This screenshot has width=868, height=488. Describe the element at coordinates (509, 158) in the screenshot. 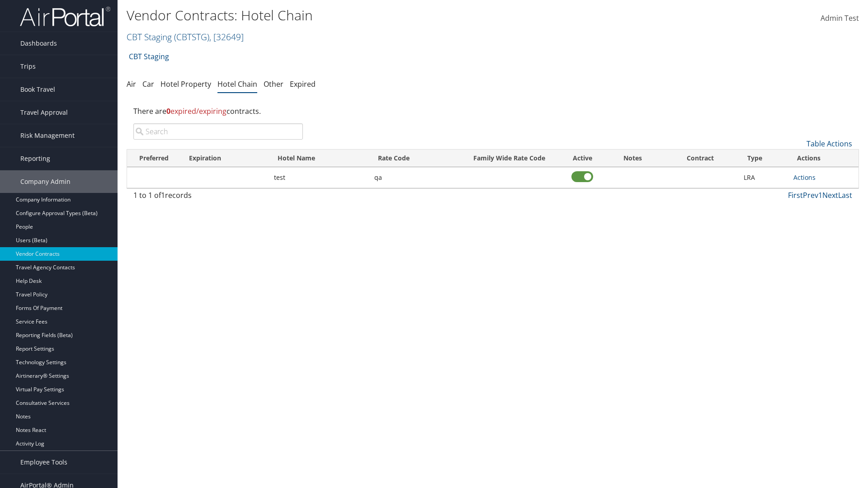

I see `th: Family Wide Rate Code: activate to sort column ascending` at that location.